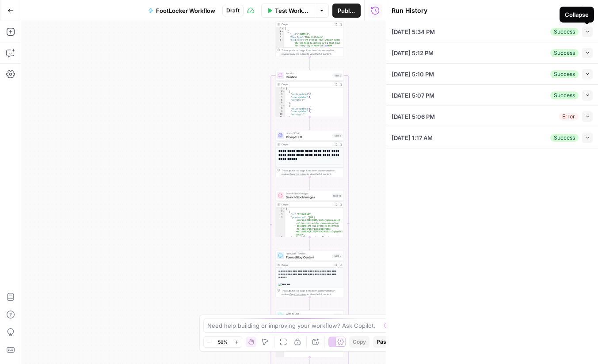 This screenshot has width=598, height=364. Describe the element at coordinates (309, 243) in the screenshot. I see `g: Edge from step_14 to step_9` at that location.